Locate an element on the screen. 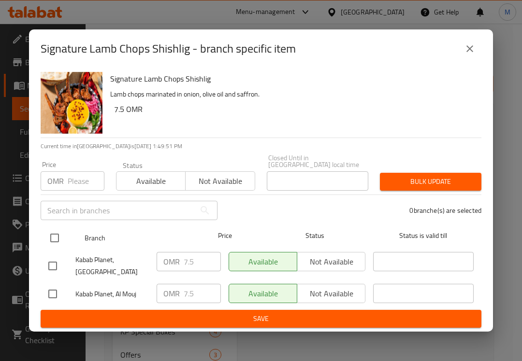  span: Kabab Planet, Al Mouj is located at coordinates (112, 294).